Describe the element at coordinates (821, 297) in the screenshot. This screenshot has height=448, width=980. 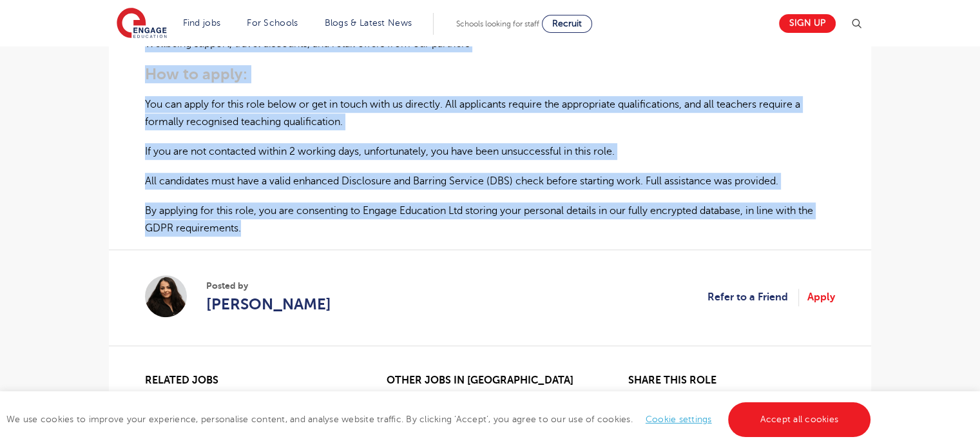
I see `a: Apply` at that location.